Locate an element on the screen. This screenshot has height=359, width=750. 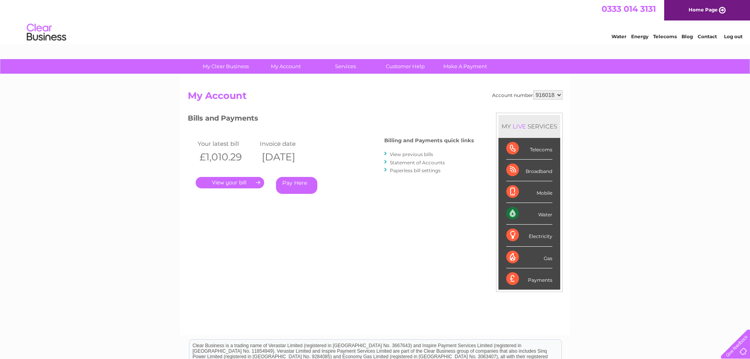
img: logo.png is located at coordinates (46, 32).